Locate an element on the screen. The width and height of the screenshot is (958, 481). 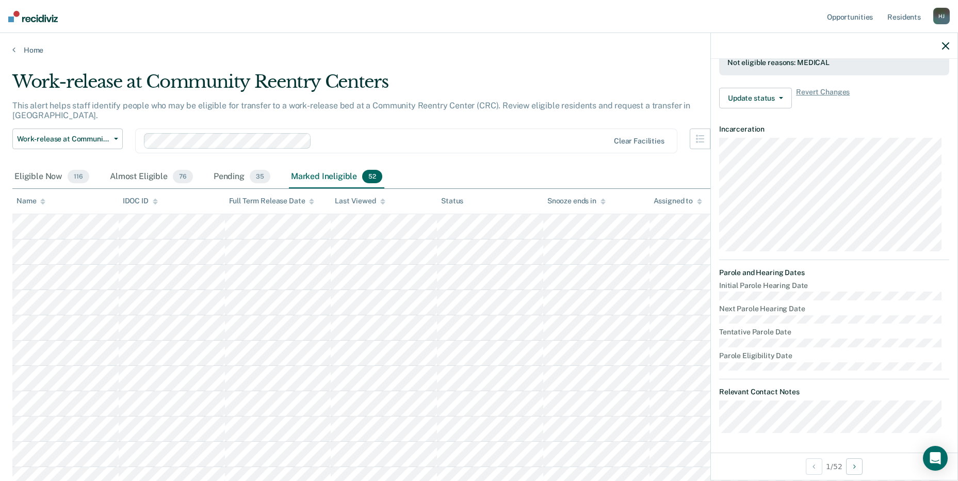
div: Work-release at Community Reentry Centers is located at coordinates (372, 86).